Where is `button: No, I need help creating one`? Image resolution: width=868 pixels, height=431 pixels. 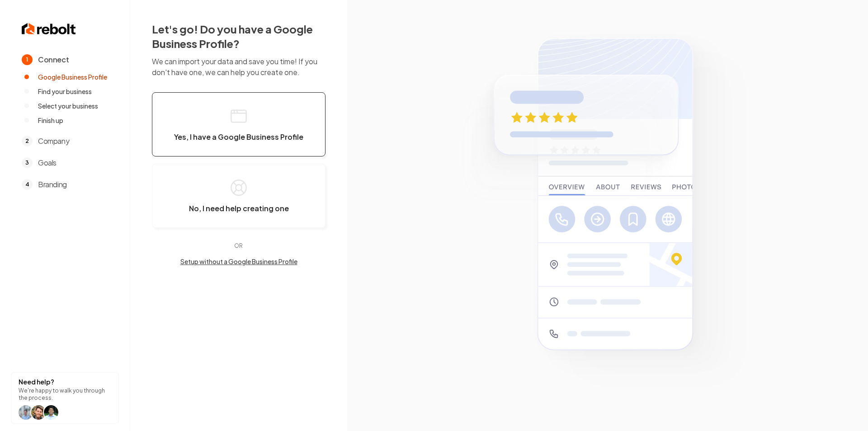
button: No, I need help creating one is located at coordinates (238, 196).